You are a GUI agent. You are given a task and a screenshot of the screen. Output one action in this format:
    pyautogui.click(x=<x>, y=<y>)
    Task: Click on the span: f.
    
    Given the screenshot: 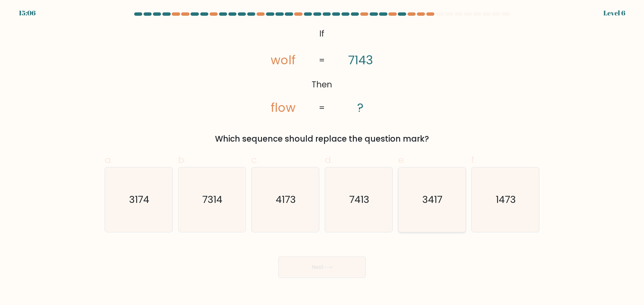 What is the action you would take?
    pyautogui.click(x=474, y=160)
    